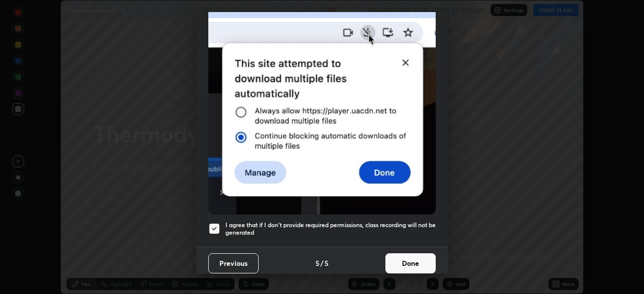 This screenshot has width=644, height=294. What do you see at coordinates (233, 263) in the screenshot?
I see `button: Previous` at bounding box center [233, 263].